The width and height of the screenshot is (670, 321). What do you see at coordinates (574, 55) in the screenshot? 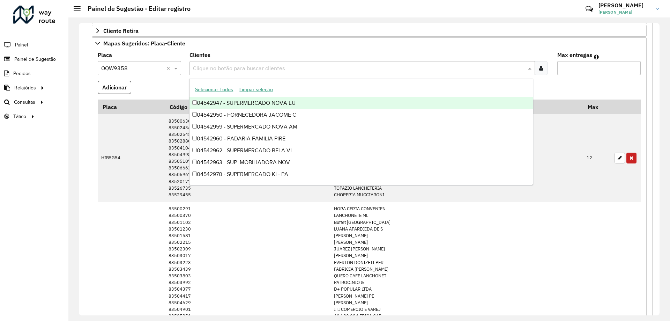
I see `label: Max entregas` at bounding box center [574, 55].